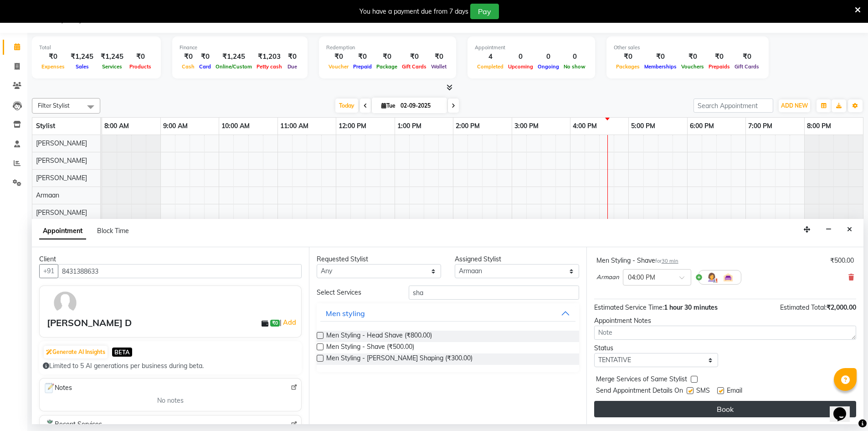 This screenshot has width=868, height=431. Describe the element at coordinates (205, 66) in the screenshot. I see `span: Card` at that location.